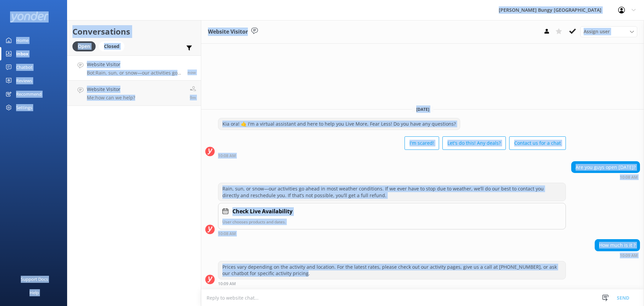 Image resolution: width=644 pixels, height=306 pixels. What do you see at coordinates (392, 270) in the screenshot?
I see `div: Prices vary depending on the activity and location. For the latest rates, please check out our ac...` at bounding box center [392, 270].